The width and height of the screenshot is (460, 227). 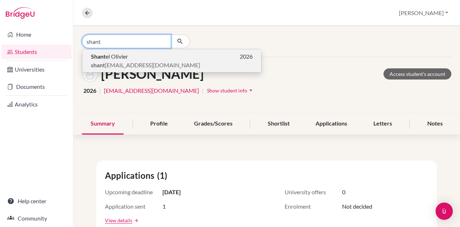 I want to click on a: Students, so click(x=36, y=52).